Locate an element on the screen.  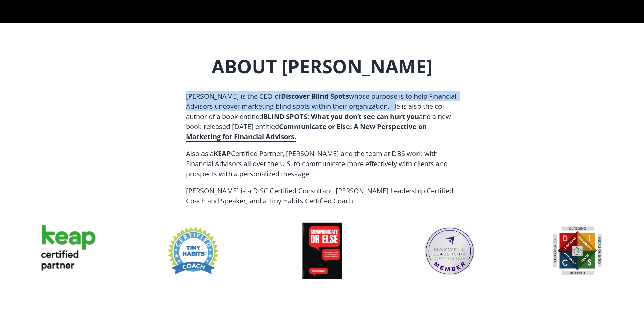
span: Communicate or Else: A New Perspective on Marketing for Financial Advisors. is located at coordinates (307, 131).